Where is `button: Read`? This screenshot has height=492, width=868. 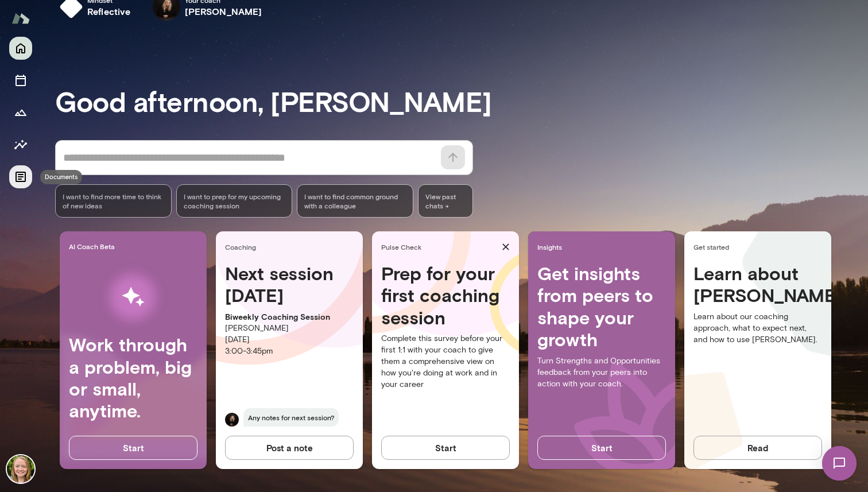
button: Read is located at coordinates (758, 448).